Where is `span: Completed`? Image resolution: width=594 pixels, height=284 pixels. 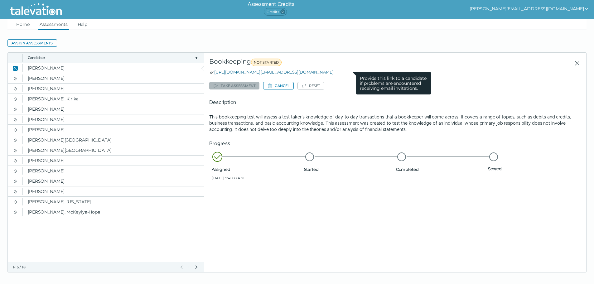 span: Completed is located at coordinates (441, 169).